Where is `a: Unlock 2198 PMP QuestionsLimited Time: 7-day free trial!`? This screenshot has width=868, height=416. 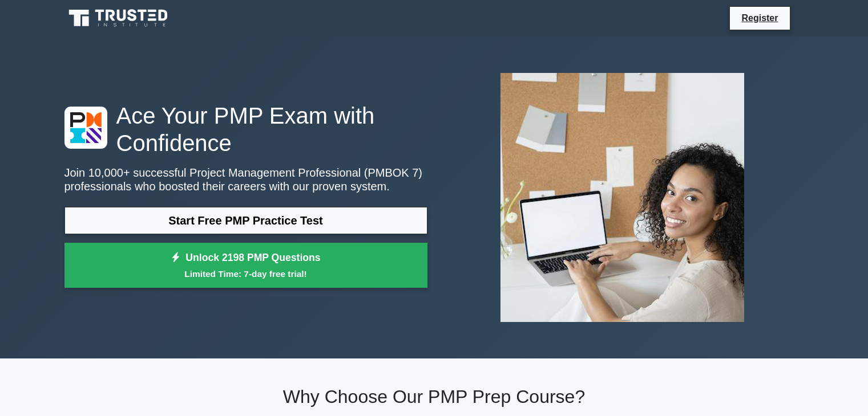
a: Unlock 2198 PMP QuestionsLimited Time: 7-day free trial! is located at coordinates (246, 266).